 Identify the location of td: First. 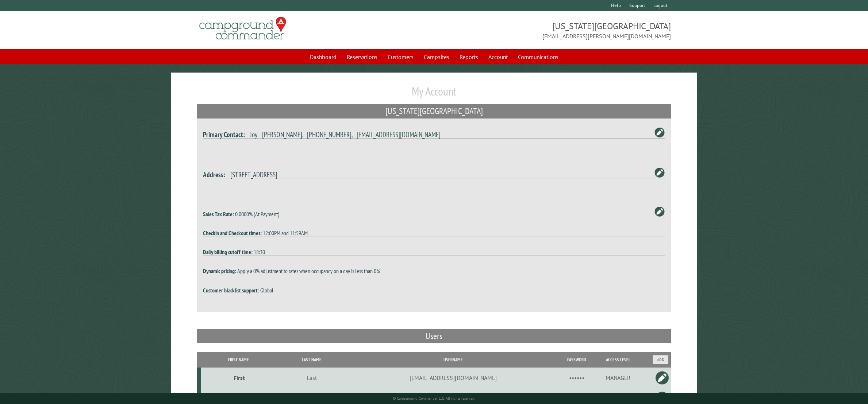
(239, 378).